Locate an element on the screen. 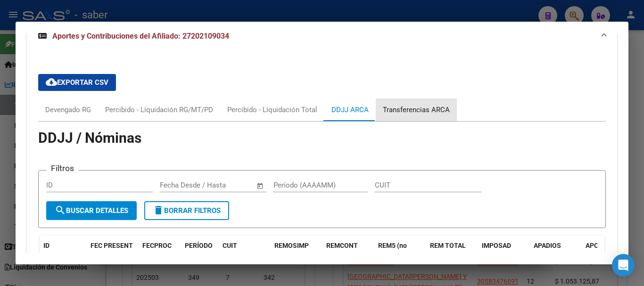  button: Borrar Filtros is located at coordinates (187, 211).